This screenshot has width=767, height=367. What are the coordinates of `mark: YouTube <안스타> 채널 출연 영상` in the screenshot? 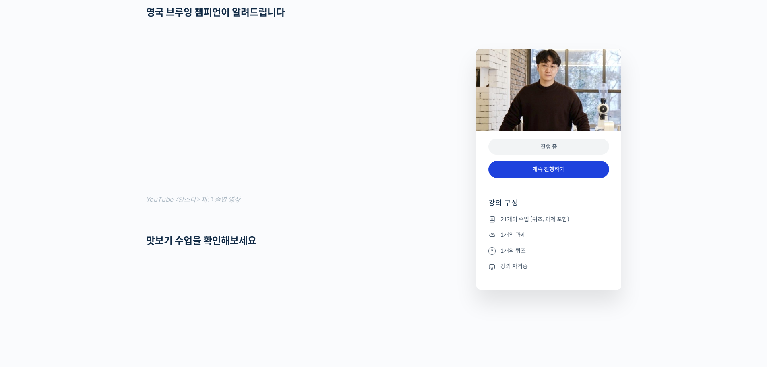 It's located at (193, 199).